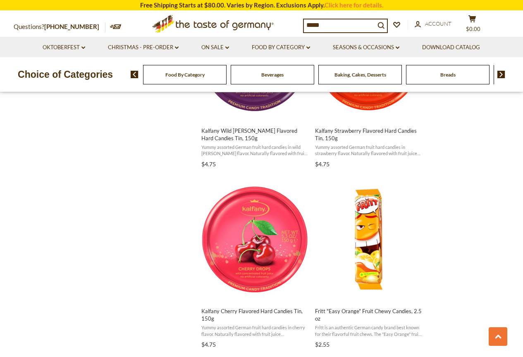 The image size is (523, 357). I want to click on span: Yummy assorted German fruit hard candies in cherry flavor. Naturally flavored with fruit juice co..., so click(255, 330).